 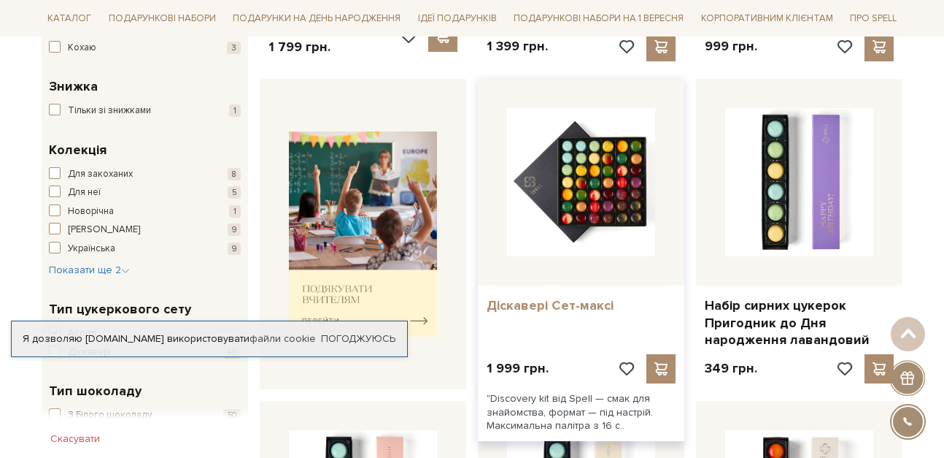 What do you see at coordinates (73, 86) in the screenshot?
I see `span: Знижка` at bounding box center [73, 86].